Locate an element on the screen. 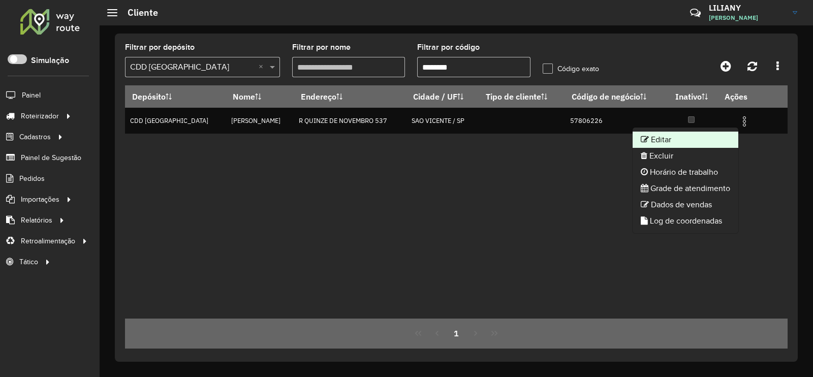 The width and height of the screenshot is (813, 377). h2: Cliente is located at coordinates (138, 13).